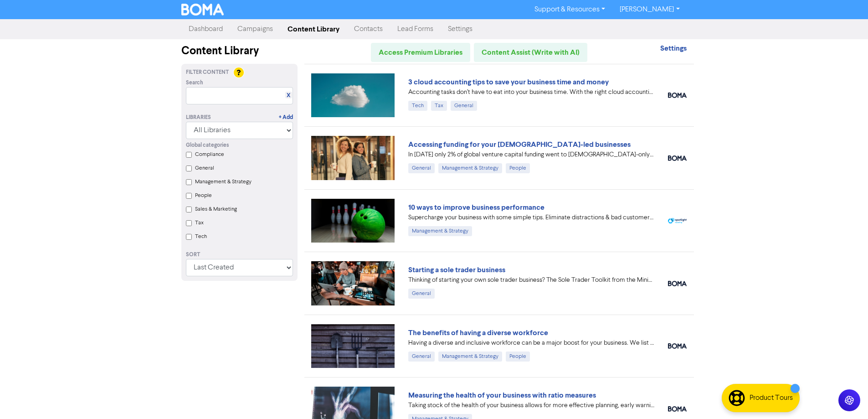  What do you see at coordinates (531, 92) in the screenshot?
I see `div: Accounting tasks don’t have to eat into your business time. With the right cloud accounting softw...` at bounding box center [531, 92].